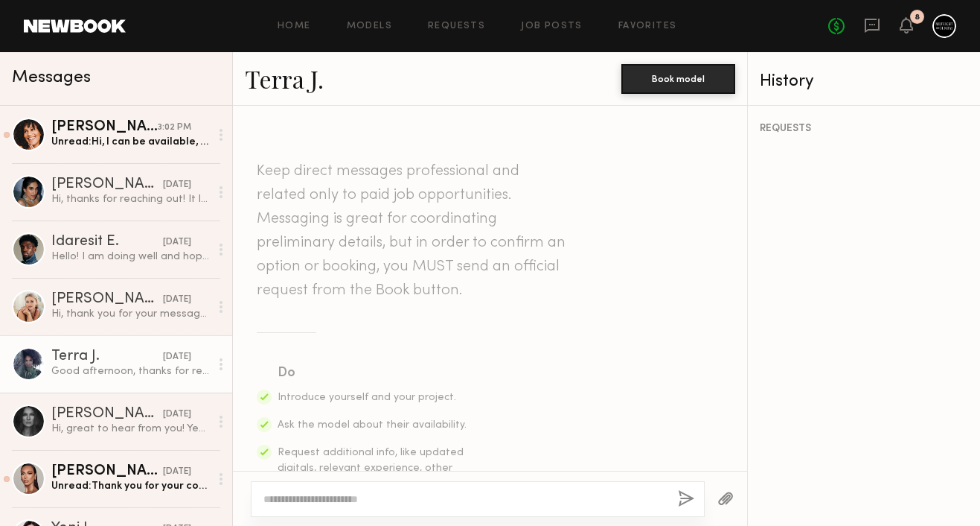 This screenshot has width=980, height=526. Describe the element at coordinates (373, 373) in the screenshot. I see `div: Do` at that location.